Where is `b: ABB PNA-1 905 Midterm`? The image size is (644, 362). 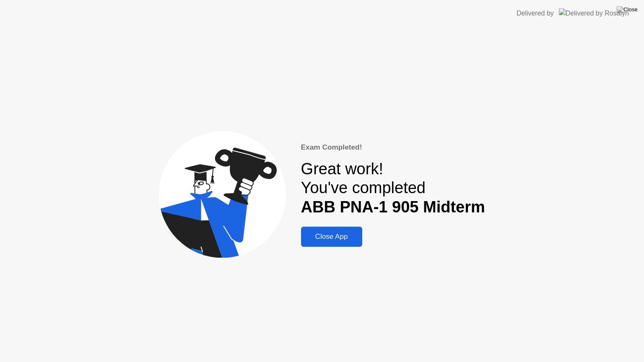
b: ABB PNA-1 905 Midterm is located at coordinates (392, 207).